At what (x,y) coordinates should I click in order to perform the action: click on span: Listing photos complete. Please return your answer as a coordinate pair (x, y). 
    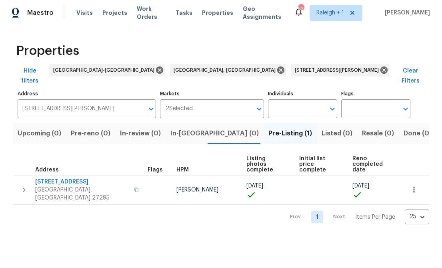
    Looking at the image, I should click on (266, 164).